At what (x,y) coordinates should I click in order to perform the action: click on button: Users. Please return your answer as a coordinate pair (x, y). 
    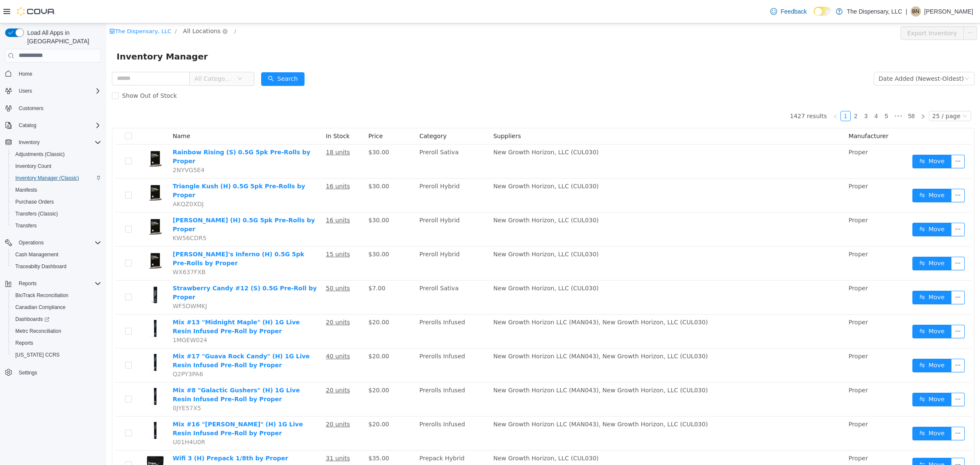
    Looking at the image, I should click on (25, 91).